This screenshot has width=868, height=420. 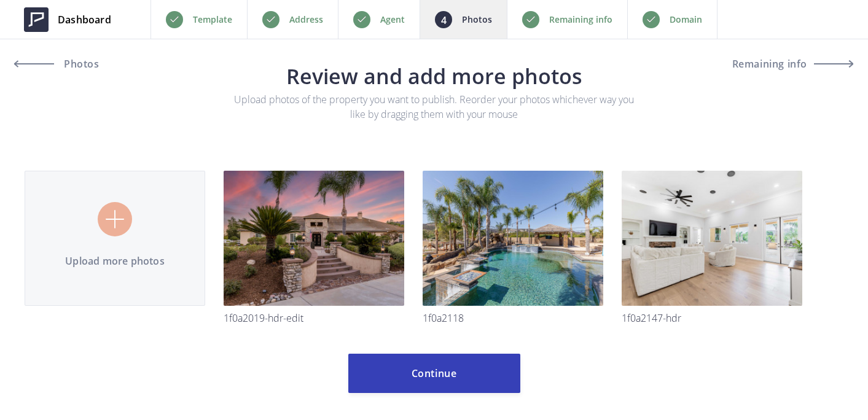 I want to click on button: Remaining info, so click(x=793, y=64).